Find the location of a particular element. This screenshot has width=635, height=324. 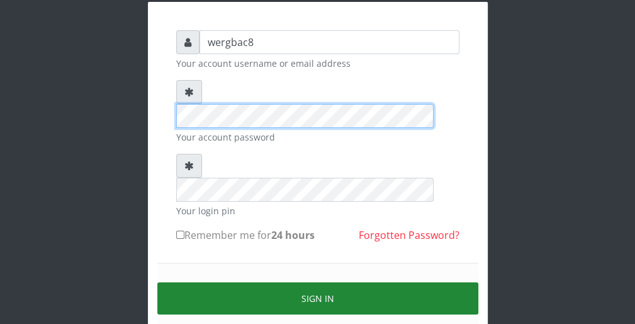

input: Remember me for24 hours is located at coordinates (180, 234).